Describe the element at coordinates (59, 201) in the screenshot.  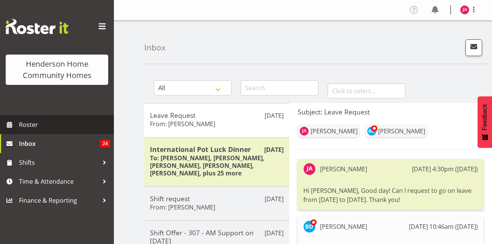
I see `span: Finance & Reporting` at that location.